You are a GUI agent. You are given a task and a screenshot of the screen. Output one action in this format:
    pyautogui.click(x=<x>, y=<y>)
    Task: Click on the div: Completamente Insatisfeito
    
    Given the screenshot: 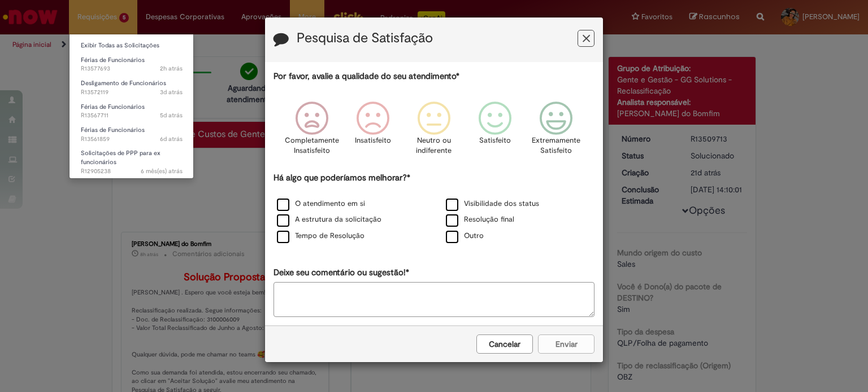 What is the action you would take?
    pyautogui.click(x=311, y=132)
    